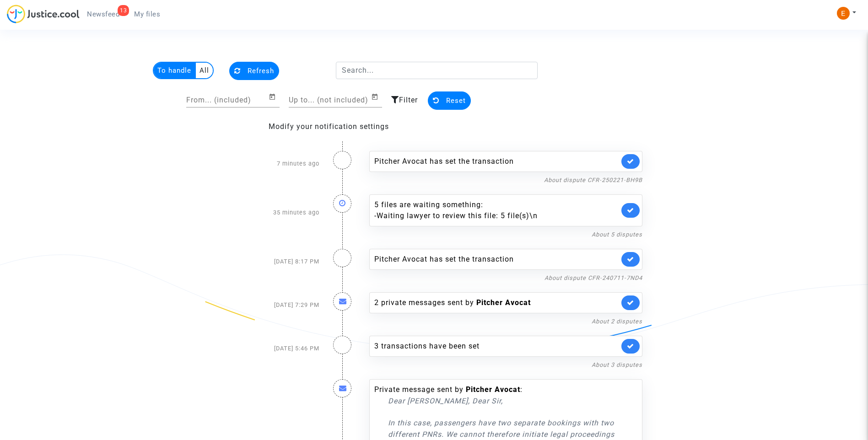  I want to click on div: 5 files are waiting something:, so click(497, 210).